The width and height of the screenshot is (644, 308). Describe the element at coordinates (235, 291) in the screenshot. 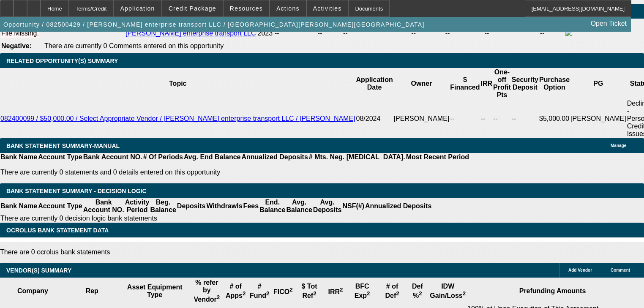

I see `b: # of Apps` at that location.